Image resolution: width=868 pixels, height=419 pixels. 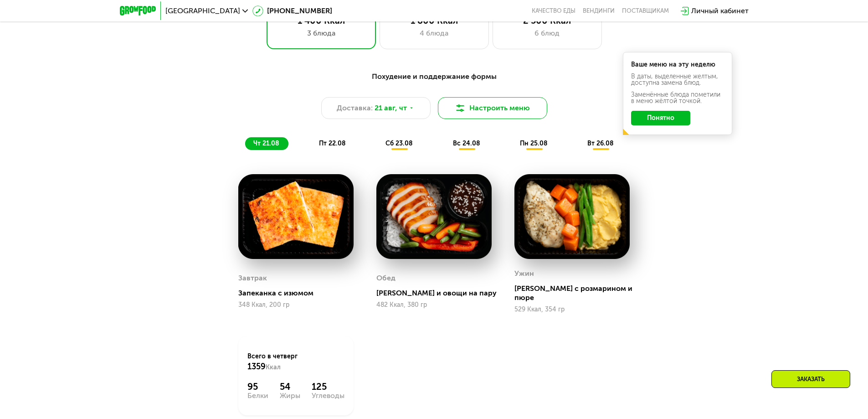 I want to click on div: 3 блюда, so click(x=322, y=33).